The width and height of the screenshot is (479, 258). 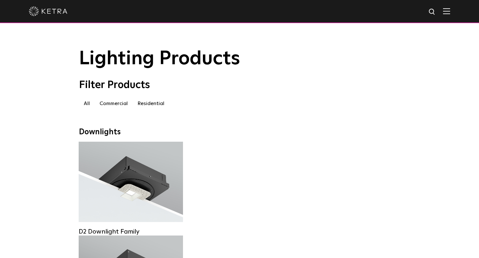 What do you see at coordinates (151, 103) in the screenshot?
I see `label: Residential` at bounding box center [151, 103].